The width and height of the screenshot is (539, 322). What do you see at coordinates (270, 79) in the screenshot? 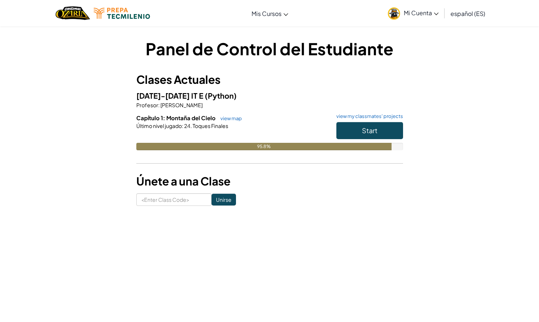
I see `h3: Clases Actuales` at bounding box center [270, 79].